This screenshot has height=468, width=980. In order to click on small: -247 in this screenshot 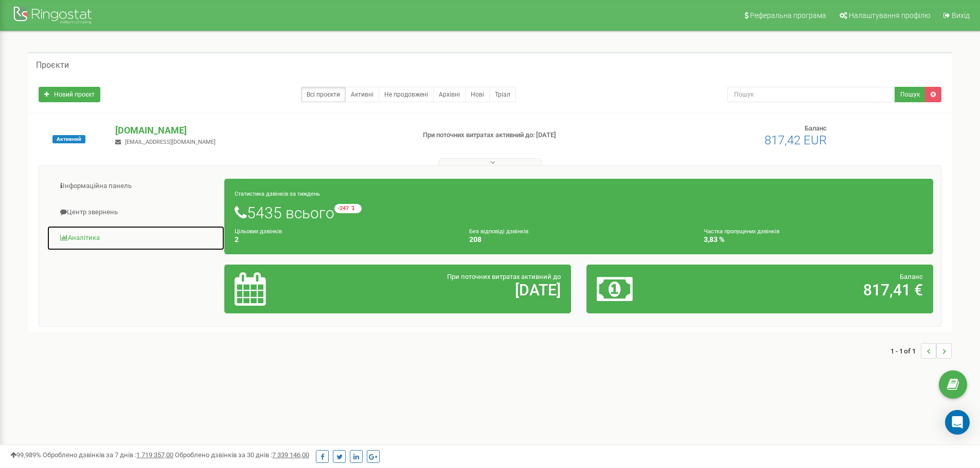, I will do `click(348, 209)`.